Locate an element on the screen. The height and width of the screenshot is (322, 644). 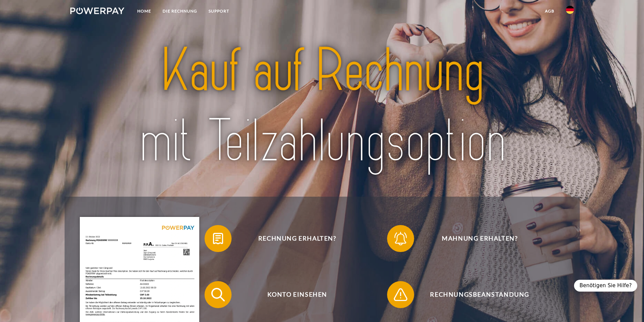
a: Mahnung erhalten? is located at coordinates (475, 239).